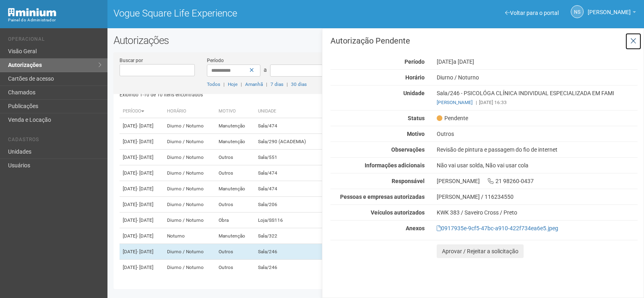 This screenshot has height=298, width=644. I want to click on a: 0917935e-9cf5-47bc-a910-422f734ea6e5.jpeg, so click(498, 228).